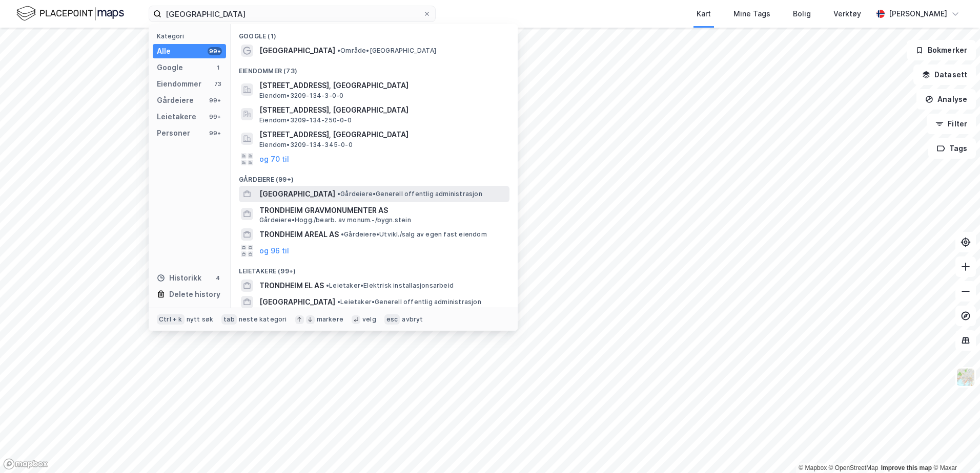 The height and width of the screenshot is (473, 980). I want to click on div: Mine Tags, so click(752, 14).